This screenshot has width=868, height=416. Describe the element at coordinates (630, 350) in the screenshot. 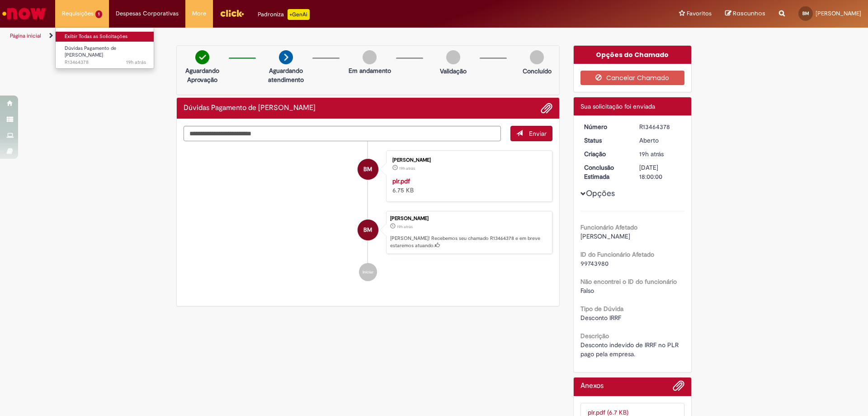

I see `span: Desconto indevido de IRRF no PLR pago pela empresa.` at that location.